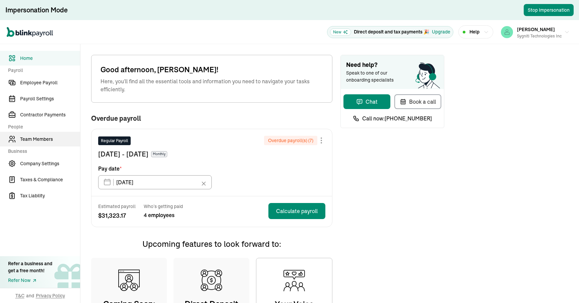  I want to click on span: Contractor Payments, so click(50, 115).